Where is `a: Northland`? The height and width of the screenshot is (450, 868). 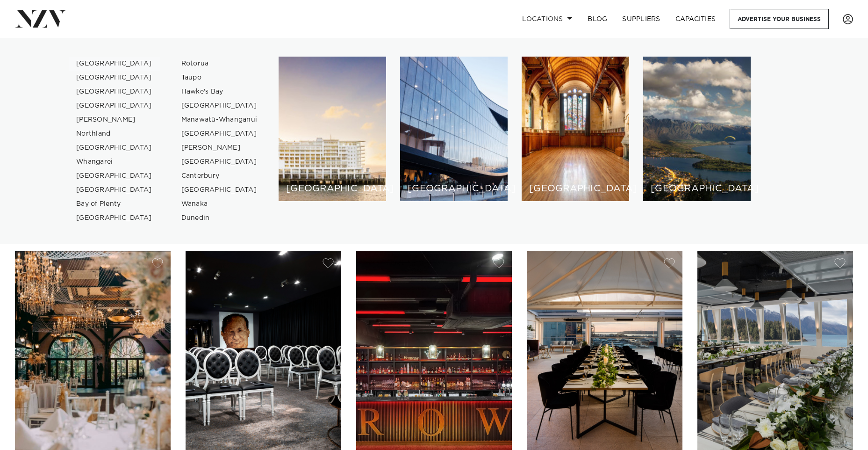 a: Northland is located at coordinates (114, 134).